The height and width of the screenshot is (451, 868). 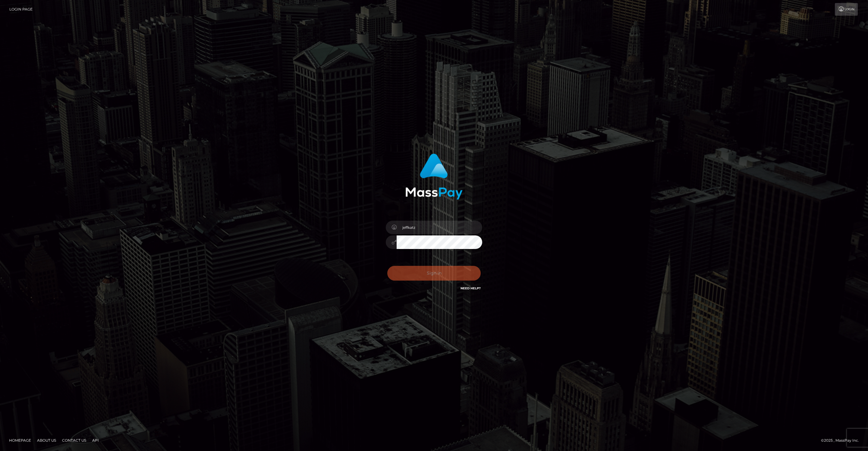 I want to click on a: API, so click(x=95, y=441).